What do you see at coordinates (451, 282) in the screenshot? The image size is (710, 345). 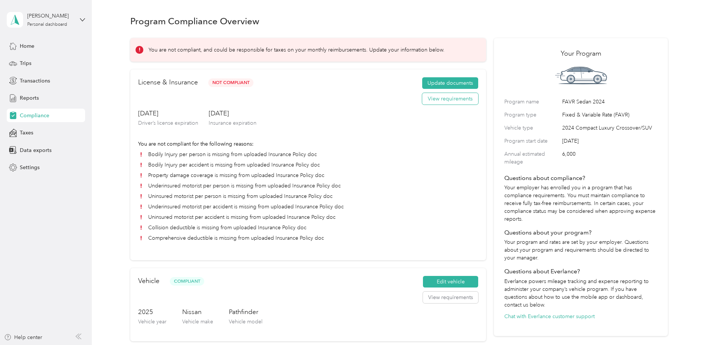 I see `button: Edit vehicle` at bounding box center [451, 282].